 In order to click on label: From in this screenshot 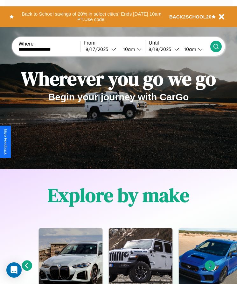, I will do `click(115, 43)`.